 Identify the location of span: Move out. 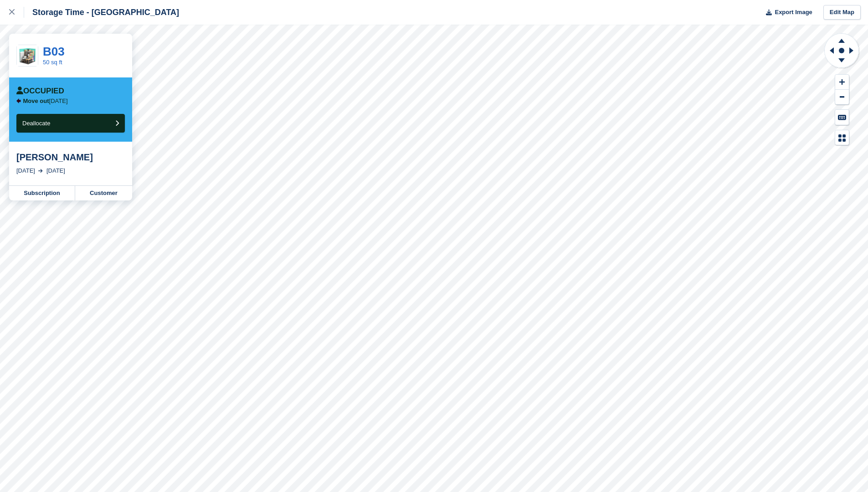
(36, 101).